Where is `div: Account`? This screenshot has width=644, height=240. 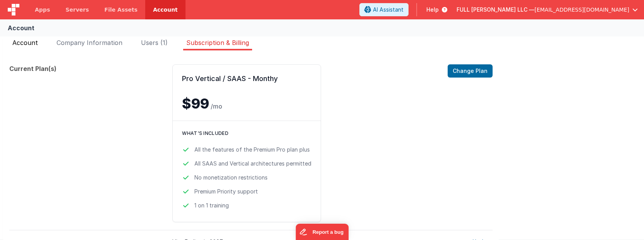 div: Account is located at coordinates (21, 28).